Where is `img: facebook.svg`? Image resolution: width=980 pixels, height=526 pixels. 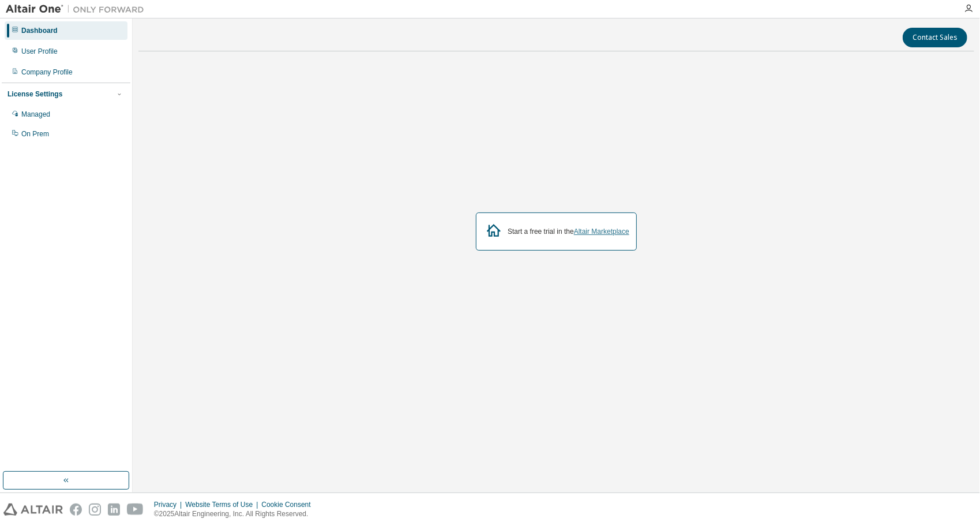 img: facebook.svg is located at coordinates (75, 509).